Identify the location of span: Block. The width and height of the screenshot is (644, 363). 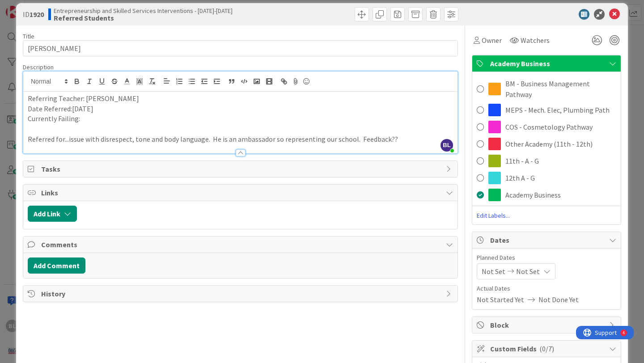
(547, 325).